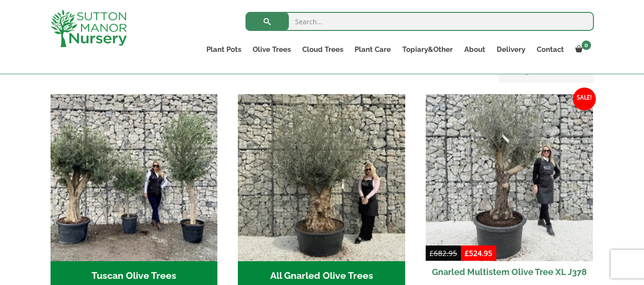 Image resolution: width=644 pixels, height=285 pixels. I want to click on a: Contact, so click(550, 50).